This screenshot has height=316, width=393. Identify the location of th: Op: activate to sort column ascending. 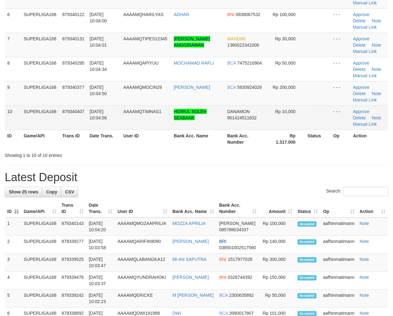
(339, 209).